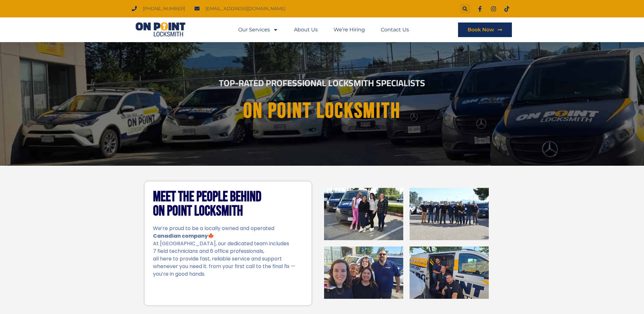  Describe the element at coordinates (349, 30) in the screenshot. I see `a: We’re Hiring` at that location.